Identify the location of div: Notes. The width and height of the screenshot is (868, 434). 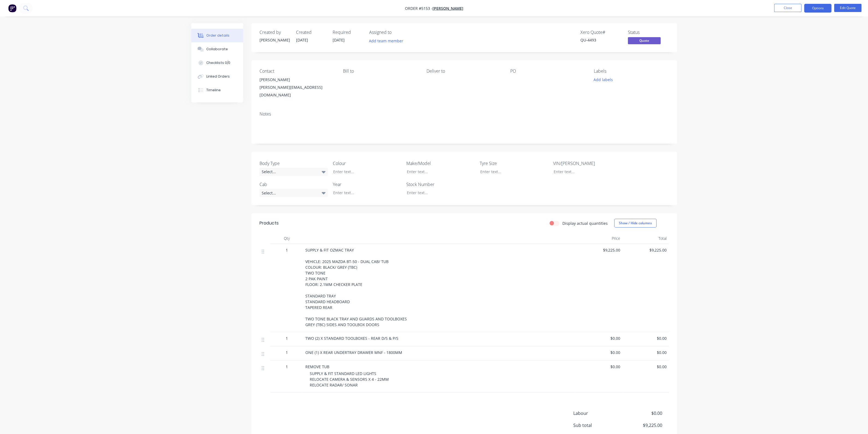
(464, 114).